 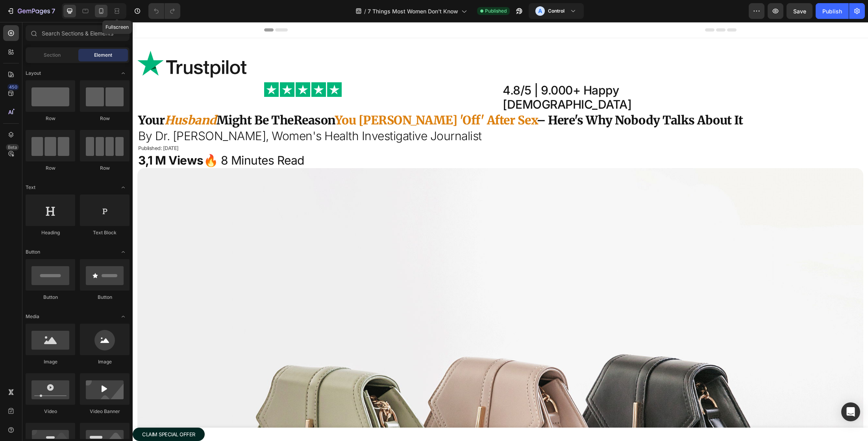 I want to click on span: Published, so click(x=496, y=11).